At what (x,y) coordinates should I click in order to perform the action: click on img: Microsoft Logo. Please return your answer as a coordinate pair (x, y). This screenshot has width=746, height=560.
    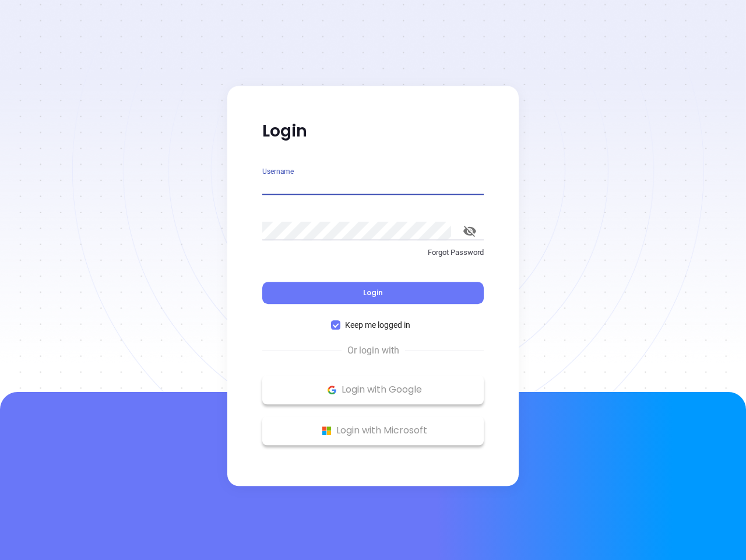
    Looking at the image, I should click on (327, 430).